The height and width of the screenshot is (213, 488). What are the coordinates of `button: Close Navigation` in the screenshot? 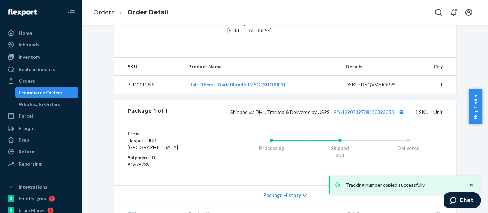 It's located at (71, 12).